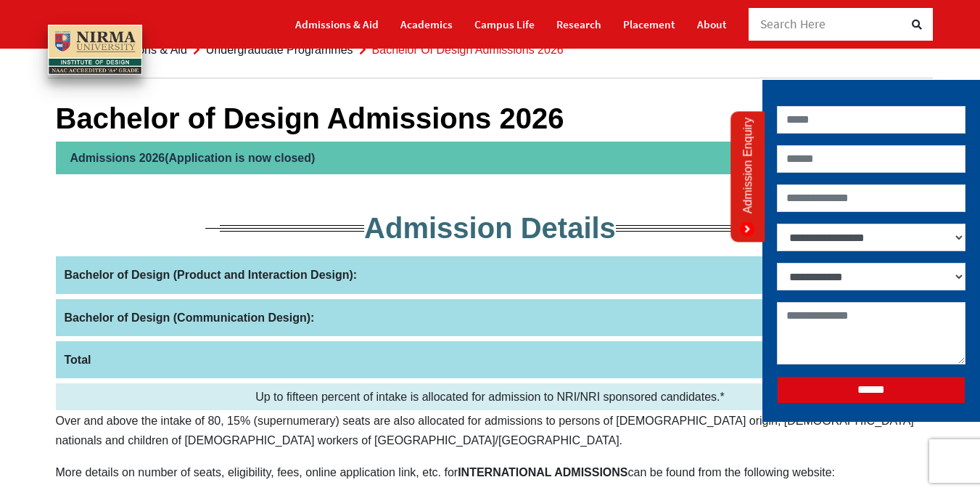  Describe the element at coordinates (427, 24) in the screenshot. I see `a: Academics` at that location.